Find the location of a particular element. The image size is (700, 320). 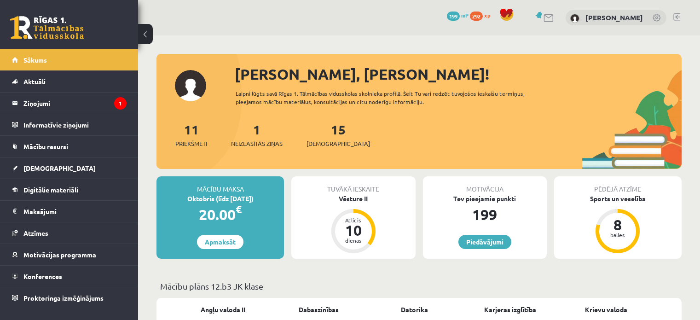

span: Motivācijas programma is located at coordinates (60, 254).